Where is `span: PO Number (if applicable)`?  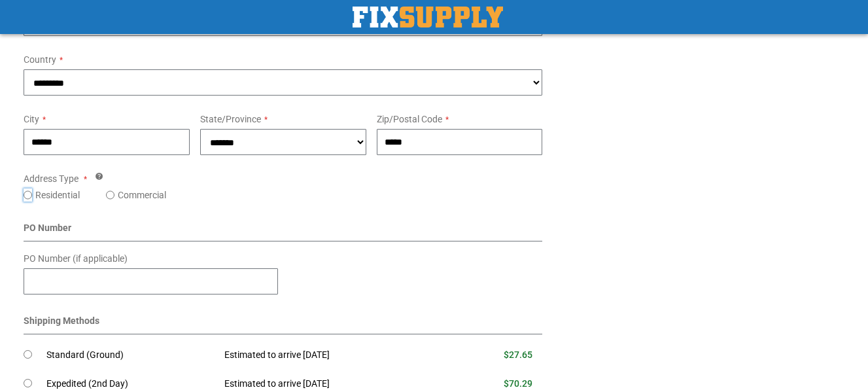
span: PO Number (if applicable) is located at coordinates (75, 258).